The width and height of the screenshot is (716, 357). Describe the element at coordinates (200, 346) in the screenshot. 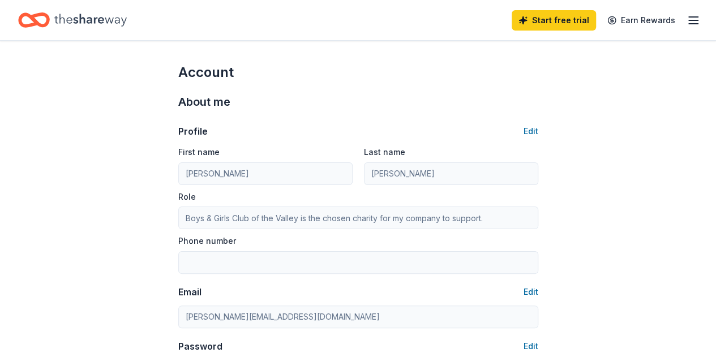

I see `div: Password` at that location.